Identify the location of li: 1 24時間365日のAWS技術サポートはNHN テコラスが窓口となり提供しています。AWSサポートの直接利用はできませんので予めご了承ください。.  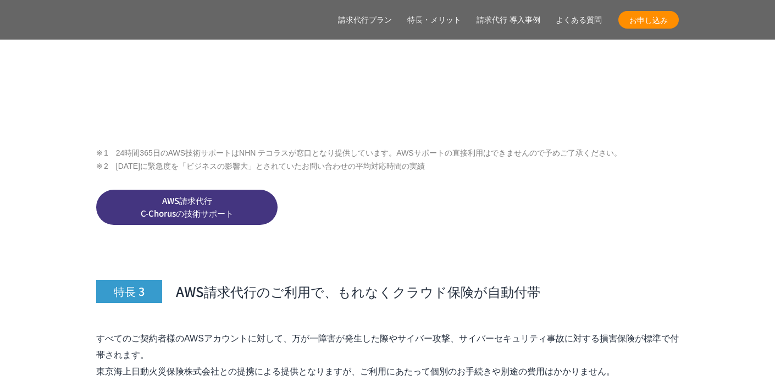
(388, 153).